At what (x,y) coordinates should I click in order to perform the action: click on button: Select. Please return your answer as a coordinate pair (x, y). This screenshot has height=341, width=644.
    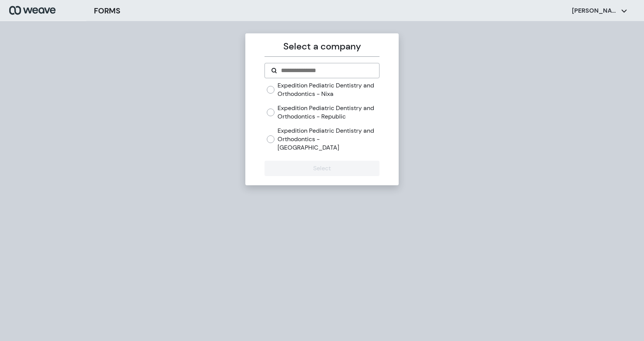
    Looking at the image, I should click on (322, 168).